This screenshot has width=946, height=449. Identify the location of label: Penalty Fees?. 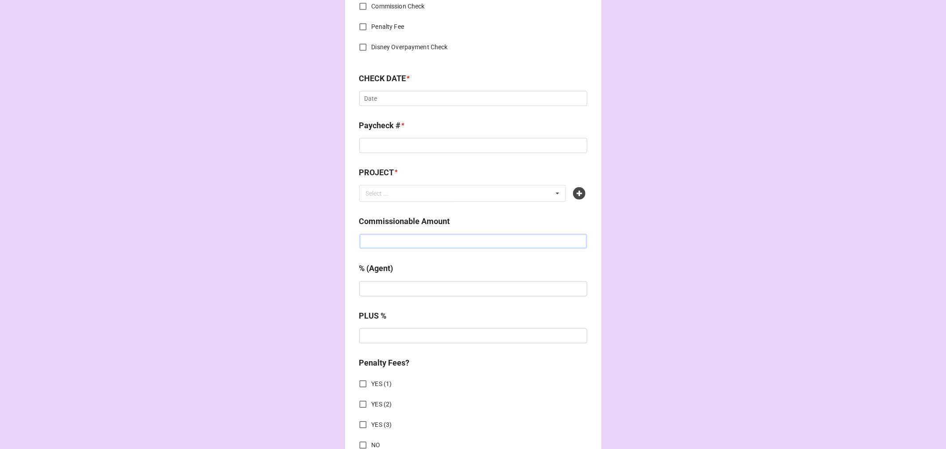
(385, 363).